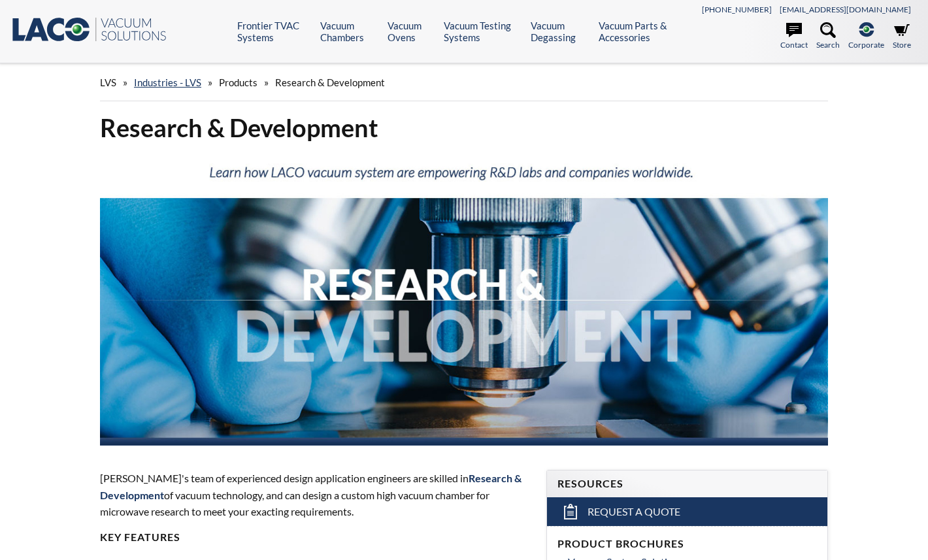 The width and height of the screenshot is (928, 560). What do you see at coordinates (560, 31) in the screenshot?
I see `a: Vacuum Degassing` at bounding box center [560, 31].